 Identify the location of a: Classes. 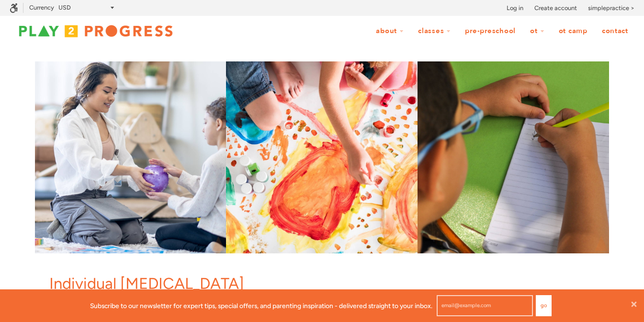
(435, 31).